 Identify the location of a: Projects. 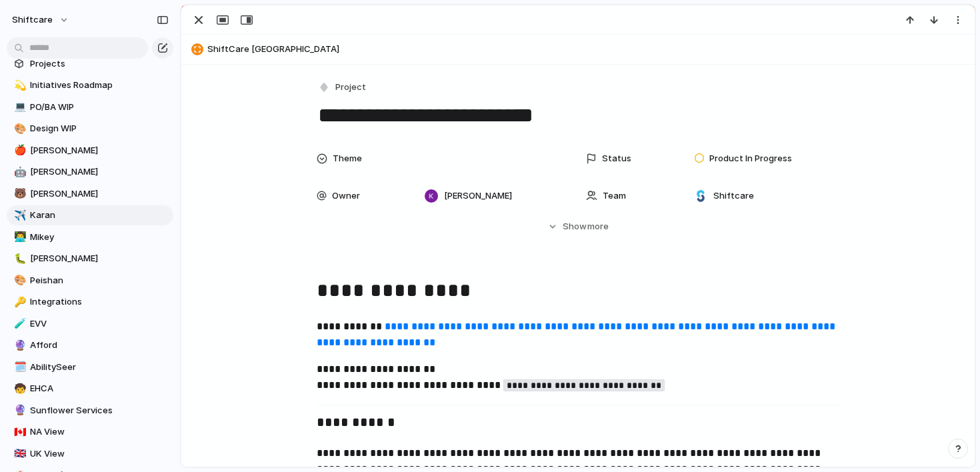
(90, 64).